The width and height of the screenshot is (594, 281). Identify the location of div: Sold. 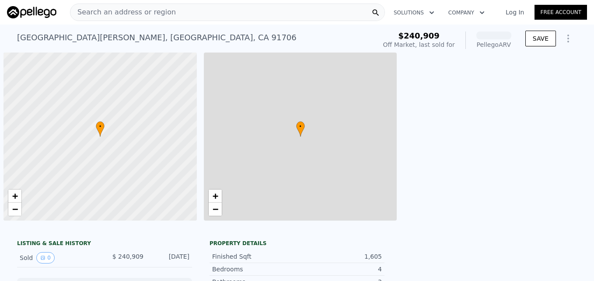
(59, 258).